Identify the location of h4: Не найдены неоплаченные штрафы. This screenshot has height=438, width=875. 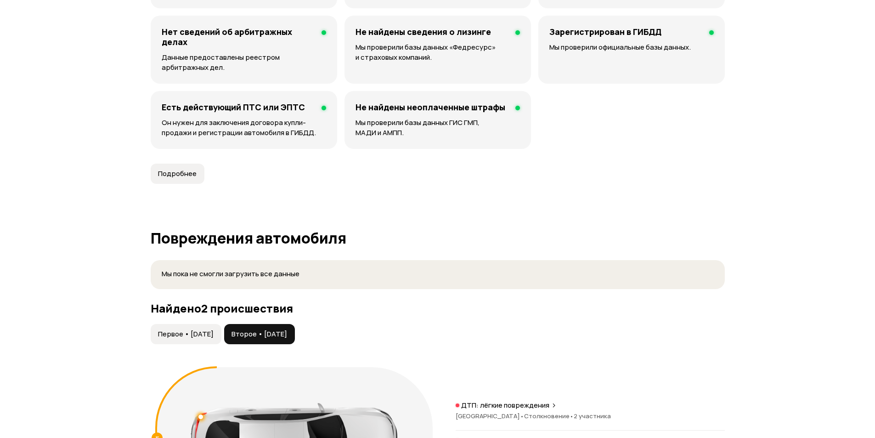
(430, 107).